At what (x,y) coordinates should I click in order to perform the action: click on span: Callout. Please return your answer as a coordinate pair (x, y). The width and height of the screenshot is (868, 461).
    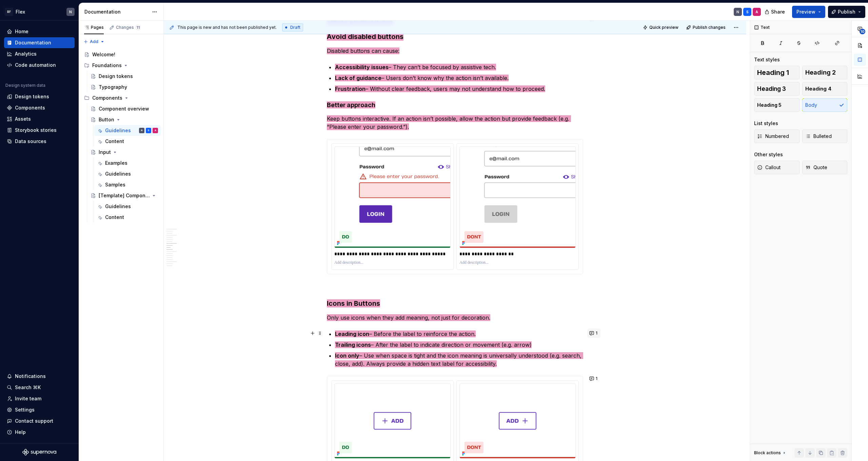
    Looking at the image, I should click on (769, 168).